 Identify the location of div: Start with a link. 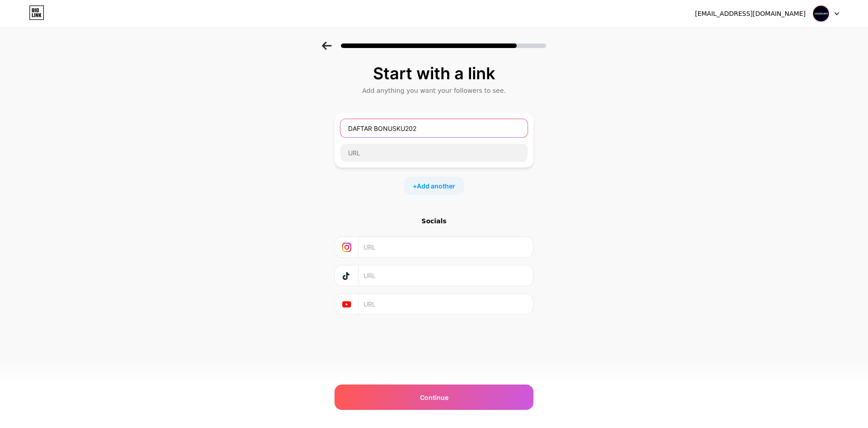
(434, 73).